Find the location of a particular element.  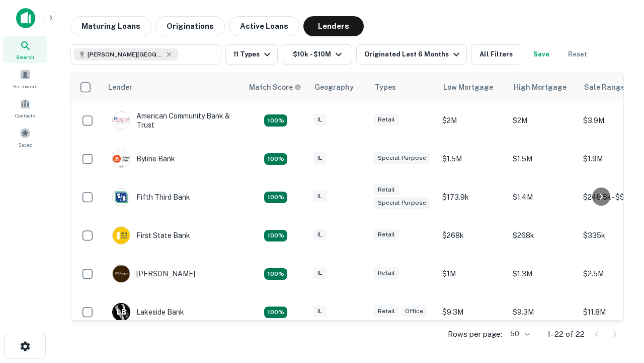

td: $1M is located at coordinates (473, 274).